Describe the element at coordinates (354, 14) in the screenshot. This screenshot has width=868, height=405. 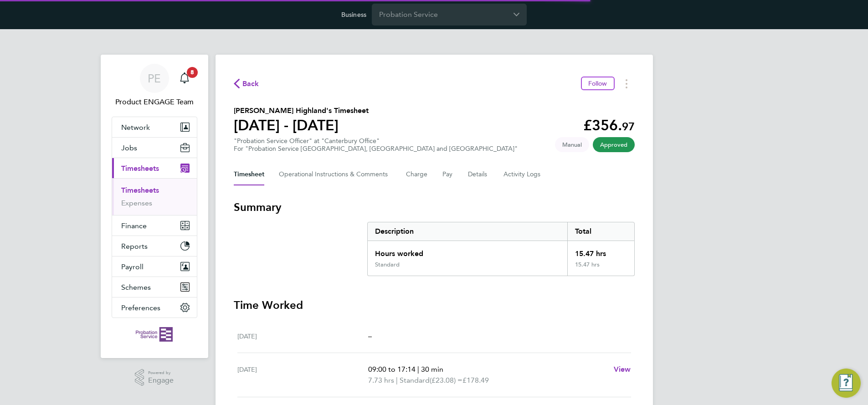
I see `label: Business` at that location.